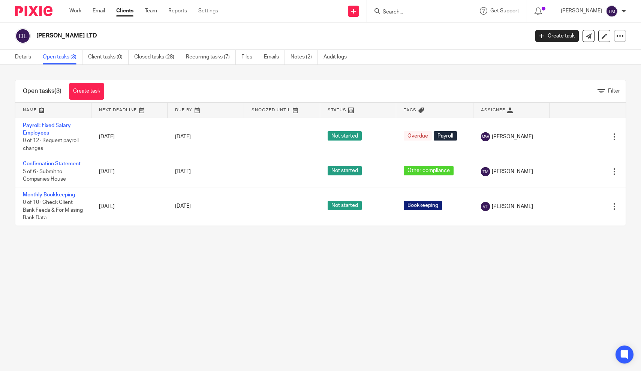 Image resolution: width=641 pixels, height=371 pixels. Describe the element at coordinates (42, 91) in the screenshot. I see `h1: Open tasks` at that location.